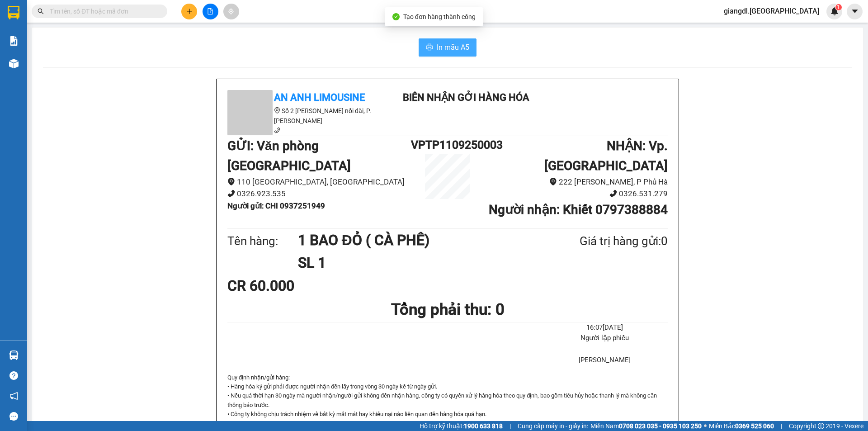  Describe the element at coordinates (417, 240) in the screenshot. I see `h1: 1 BAO ĐỎ ( CÀ PHÊ)` at that location.